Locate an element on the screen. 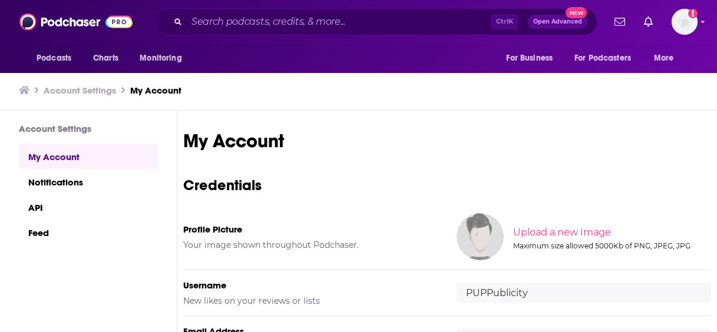 This screenshot has height=332, width=717. a: Charts is located at coordinates (105, 58).